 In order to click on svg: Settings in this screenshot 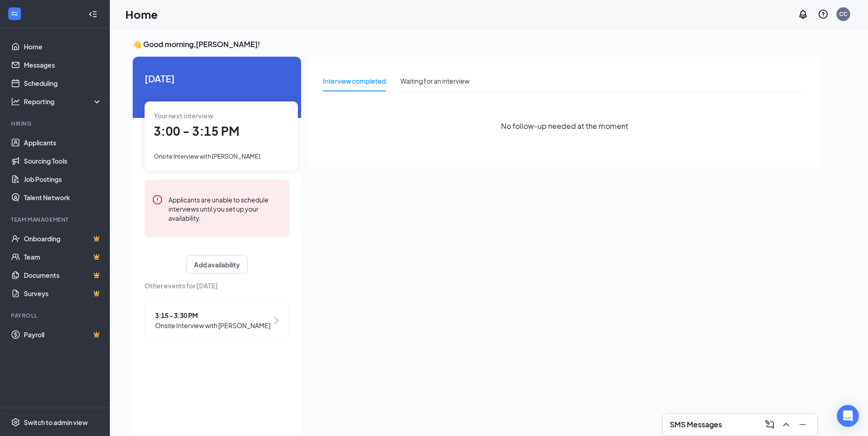, I will do `click(16, 422)`.